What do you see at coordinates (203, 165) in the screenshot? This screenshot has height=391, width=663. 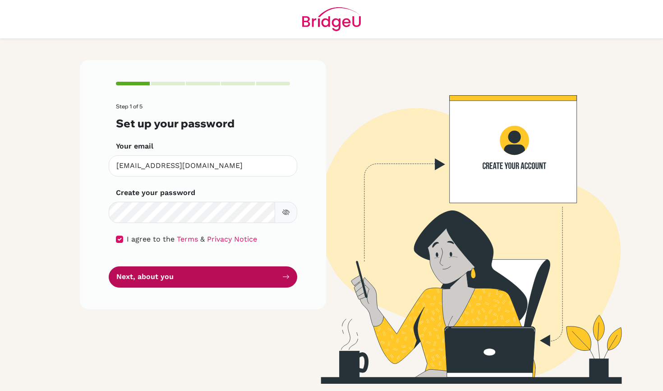 I see `input: Insert your email*` at bounding box center [203, 165].